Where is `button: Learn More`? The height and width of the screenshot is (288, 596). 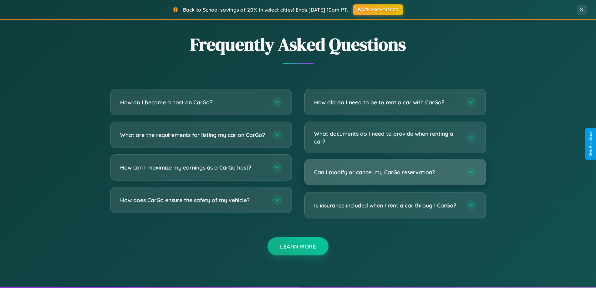
button: Learn More is located at coordinates (298, 246).